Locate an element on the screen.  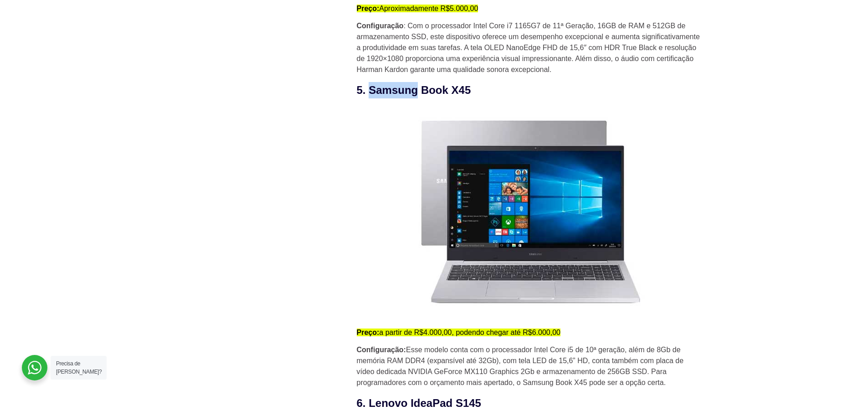
p: Esse modelo conta com o processador Intel Core i5 de 10ª geração, além de 8Gb de memória RAM DDR4... is located at coordinates (530, 366).